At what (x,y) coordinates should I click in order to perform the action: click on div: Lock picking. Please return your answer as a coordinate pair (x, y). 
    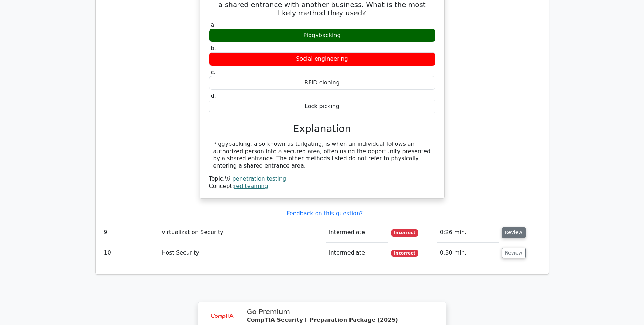
    Looking at the image, I should click on (322, 106).